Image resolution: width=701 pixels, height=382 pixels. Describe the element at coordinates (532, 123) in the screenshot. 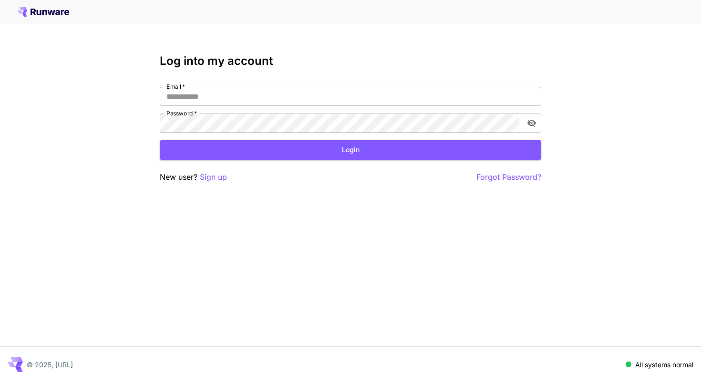

I see `button: toggle password visibility` at that location.